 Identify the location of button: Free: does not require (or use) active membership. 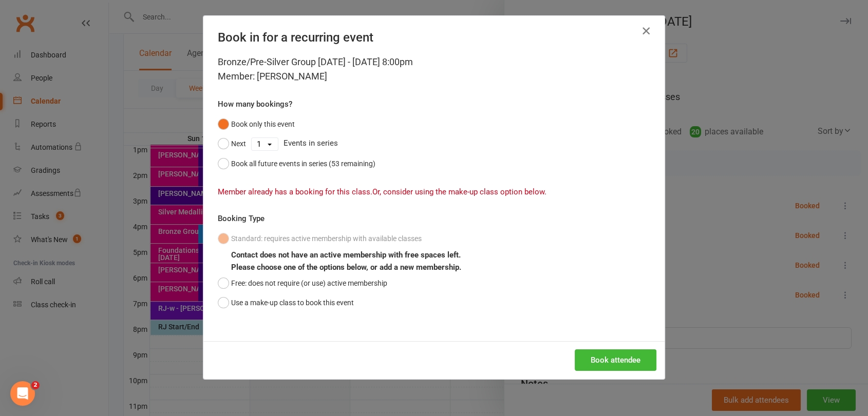
(303, 283).